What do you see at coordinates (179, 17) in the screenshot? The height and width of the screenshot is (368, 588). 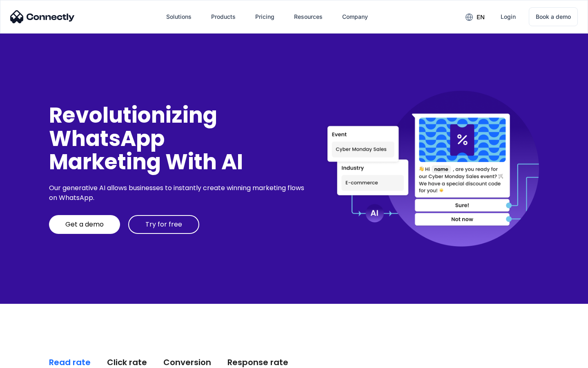 I see `div: Solutions` at bounding box center [179, 17].